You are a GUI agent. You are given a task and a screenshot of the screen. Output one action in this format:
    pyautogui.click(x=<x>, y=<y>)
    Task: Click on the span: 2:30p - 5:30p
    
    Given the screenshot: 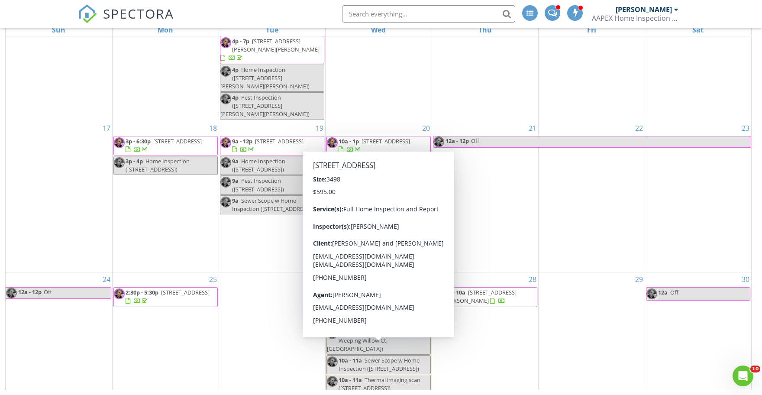 What is the action you would take?
    pyautogui.click(x=142, y=292)
    